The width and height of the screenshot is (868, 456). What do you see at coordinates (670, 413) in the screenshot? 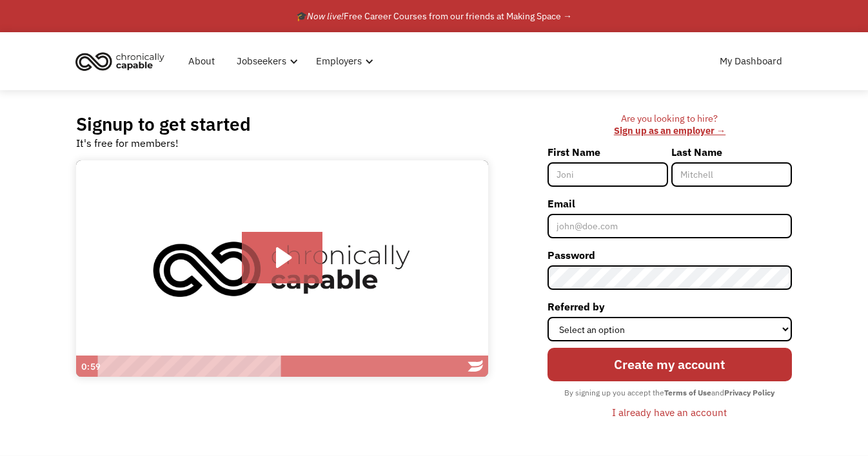
I see `div: I already have an account` at bounding box center [670, 413].